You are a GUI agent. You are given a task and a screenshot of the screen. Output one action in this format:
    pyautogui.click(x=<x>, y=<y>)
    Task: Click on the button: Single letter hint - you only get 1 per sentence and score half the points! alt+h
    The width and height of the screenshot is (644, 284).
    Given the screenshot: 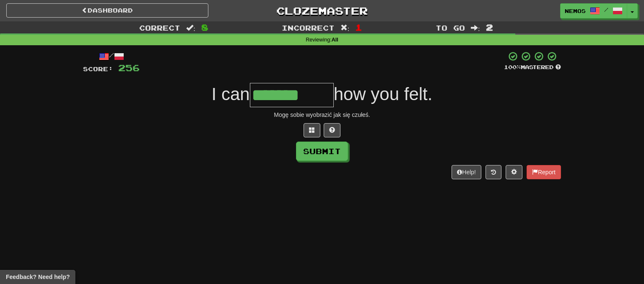 What is the action you would take?
    pyautogui.click(x=332, y=131)
    